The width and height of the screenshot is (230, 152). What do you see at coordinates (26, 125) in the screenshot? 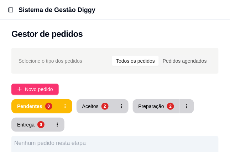
I see `div: Entrega` at bounding box center [26, 125].